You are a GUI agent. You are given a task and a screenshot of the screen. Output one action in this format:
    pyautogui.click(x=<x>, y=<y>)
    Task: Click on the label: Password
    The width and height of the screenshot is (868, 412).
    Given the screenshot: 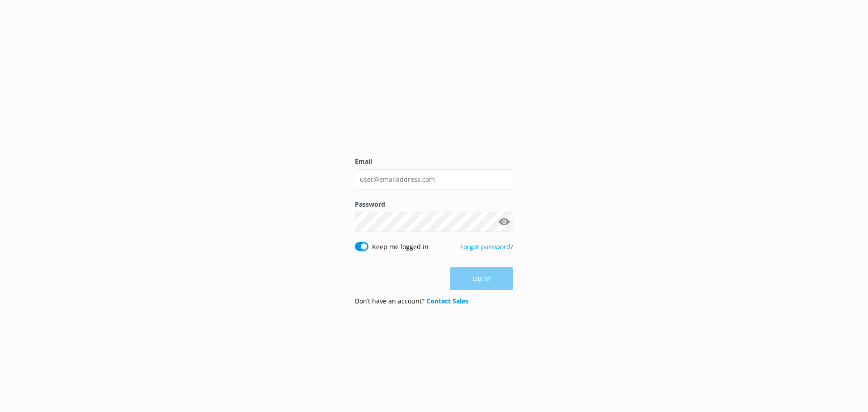 What is the action you would take?
    pyautogui.click(x=434, y=204)
    